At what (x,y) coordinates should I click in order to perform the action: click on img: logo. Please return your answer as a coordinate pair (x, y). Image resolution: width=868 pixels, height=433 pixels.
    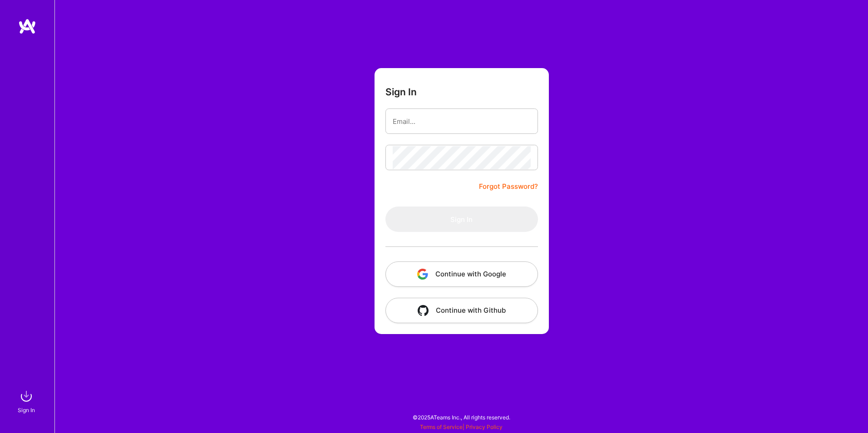
    Looking at the image, I should click on (27, 27).